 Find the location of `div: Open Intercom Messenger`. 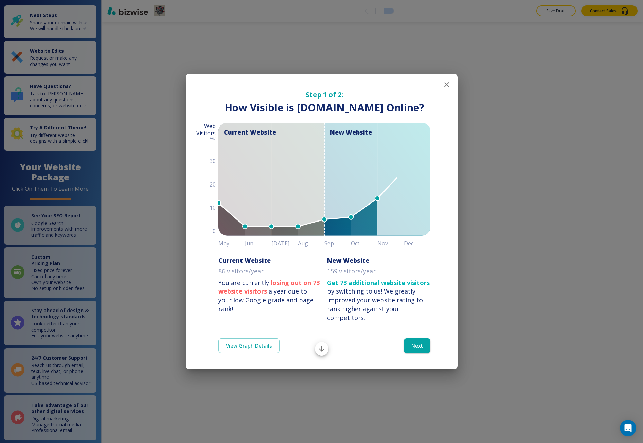

div: Open Intercom Messenger is located at coordinates (629, 428).